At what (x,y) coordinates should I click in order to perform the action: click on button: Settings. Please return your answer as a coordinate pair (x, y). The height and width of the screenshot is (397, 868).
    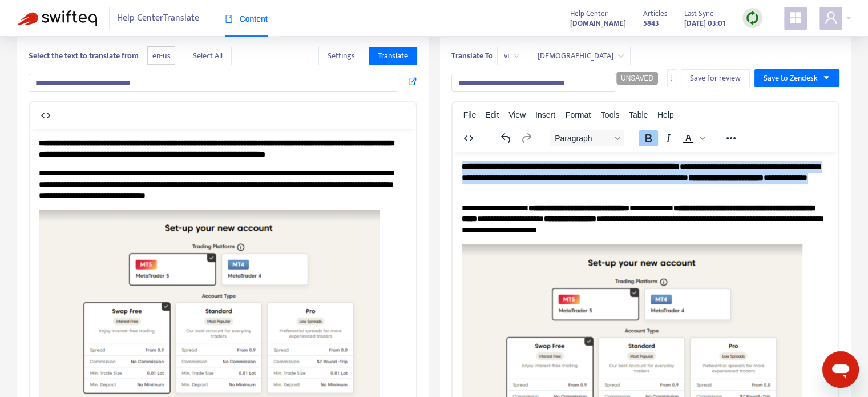
    Looking at the image, I should click on (342, 56).